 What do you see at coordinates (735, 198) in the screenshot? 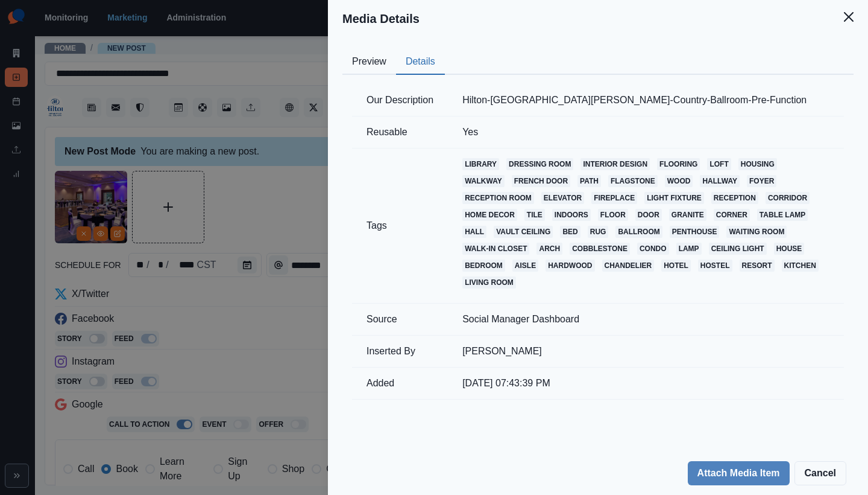
I see `a: reception` at bounding box center [735, 198].